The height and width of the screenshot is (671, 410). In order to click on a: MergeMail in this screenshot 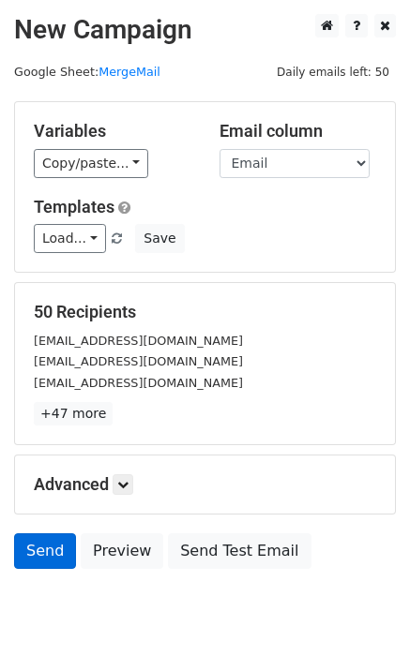, I will do `click(129, 71)`.